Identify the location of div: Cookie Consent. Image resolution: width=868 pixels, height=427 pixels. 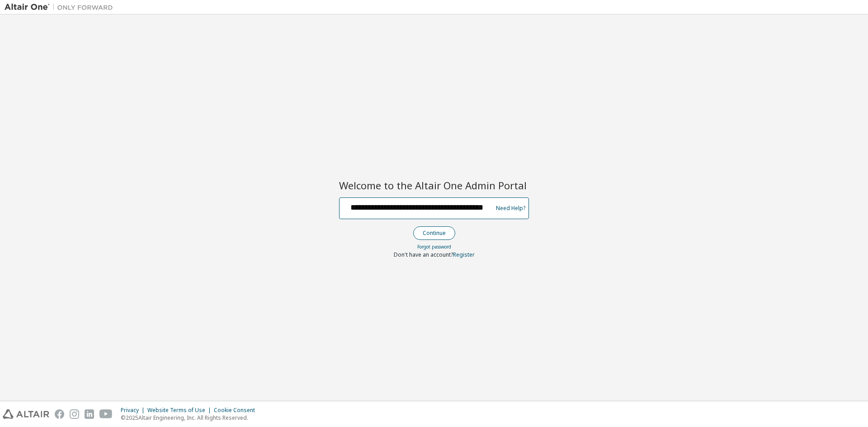
(237, 410).